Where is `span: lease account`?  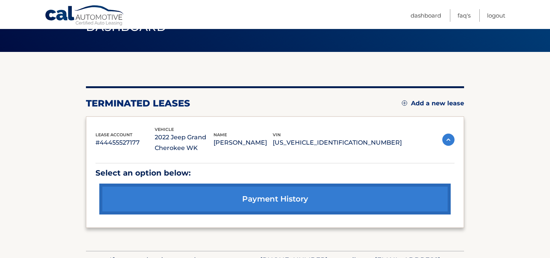
span: lease account is located at coordinates (114, 135).